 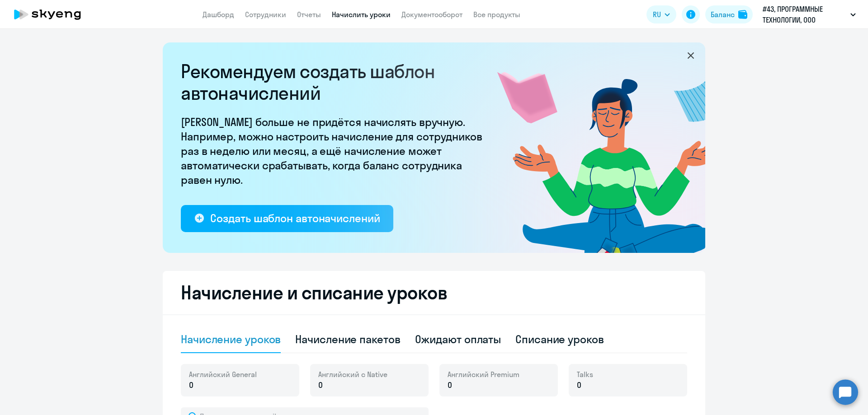 I want to click on div: Баланс, so click(x=722, y=15).